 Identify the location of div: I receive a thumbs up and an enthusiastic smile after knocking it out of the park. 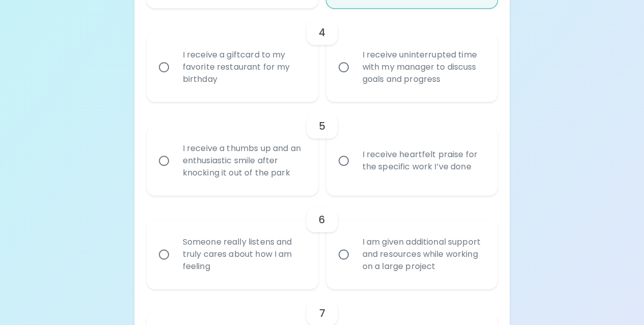
(243, 161).